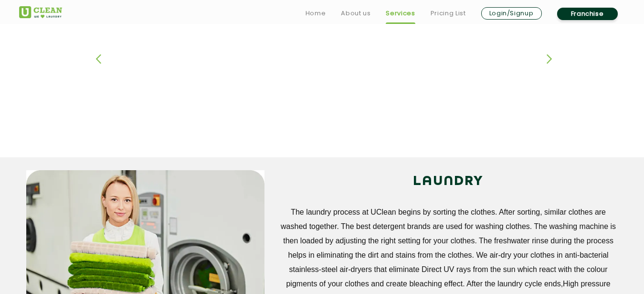 The width and height of the screenshot is (644, 294). What do you see at coordinates (588, 14) in the screenshot?
I see `a: Franchise` at bounding box center [588, 14].